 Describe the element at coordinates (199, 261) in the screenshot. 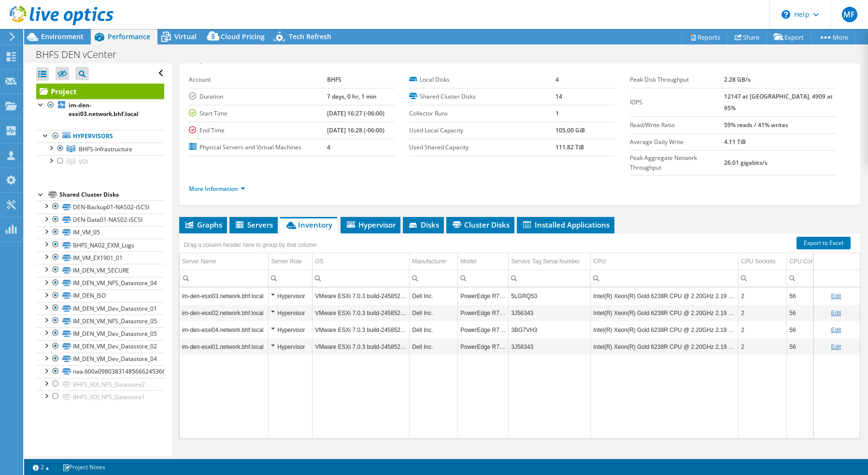

I see `div: Server Name` at that location.